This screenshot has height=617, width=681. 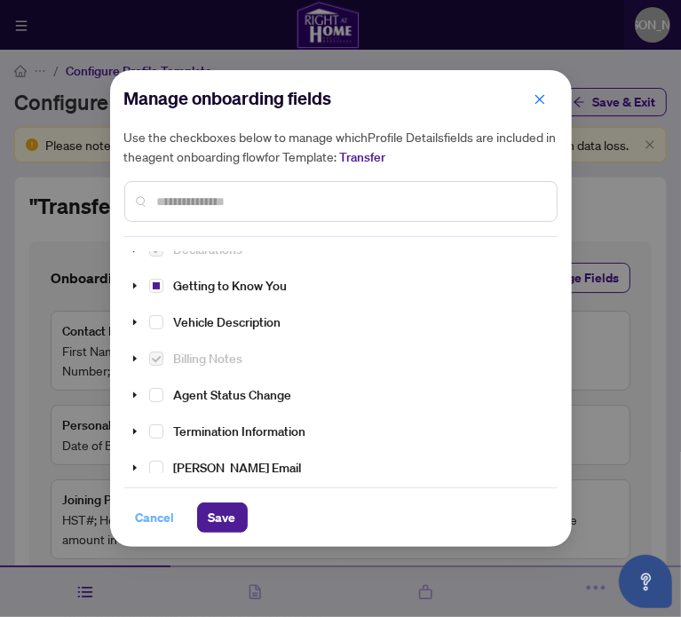 What do you see at coordinates (156, 431) in the screenshot?
I see `span: Select Termination Information` at bounding box center [156, 431].